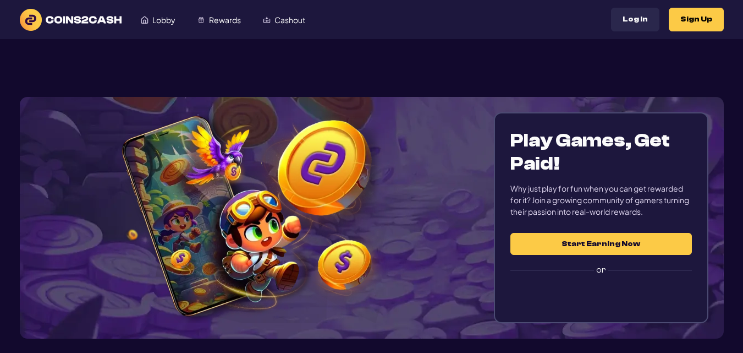 The image size is (743, 353). What do you see at coordinates (158, 20) in the screenshot?
I see `a: Lobby` at bounding box center [158, 20].